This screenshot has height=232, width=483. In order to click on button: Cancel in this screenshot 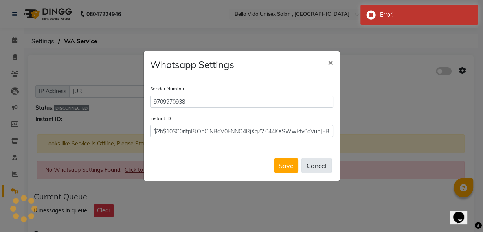, I will do `click(316, 165)`.